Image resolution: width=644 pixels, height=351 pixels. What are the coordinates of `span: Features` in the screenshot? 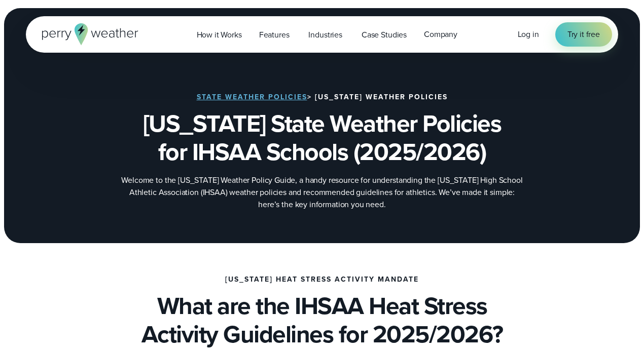 It's located at (274, 35).